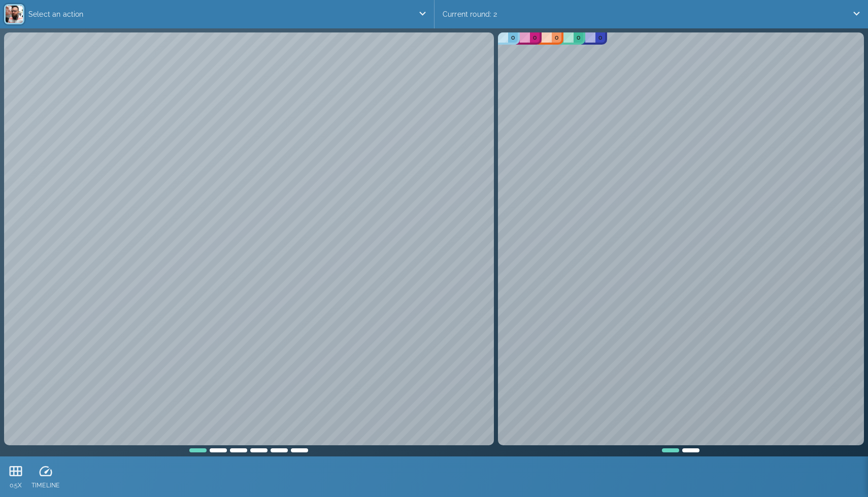 The height and width of the screenshot is (497, 868). I want to click on img: 6e4765a2aa07ad520ea21299820a100d.png, so click(15, 15).